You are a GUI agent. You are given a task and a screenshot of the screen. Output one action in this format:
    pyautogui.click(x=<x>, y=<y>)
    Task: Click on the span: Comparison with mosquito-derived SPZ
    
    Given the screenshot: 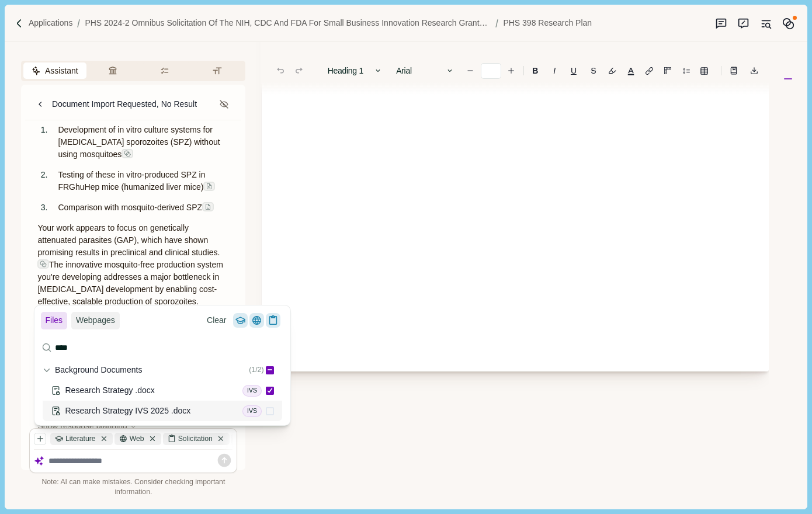 What is the action you would take?
    pyautogui.click(x=130, y=208)
    